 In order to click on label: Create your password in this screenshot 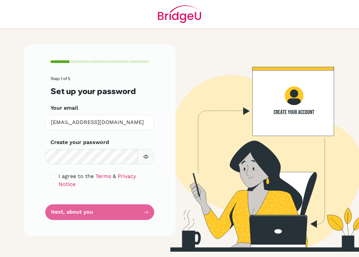, I will do `click(80, 142)`.